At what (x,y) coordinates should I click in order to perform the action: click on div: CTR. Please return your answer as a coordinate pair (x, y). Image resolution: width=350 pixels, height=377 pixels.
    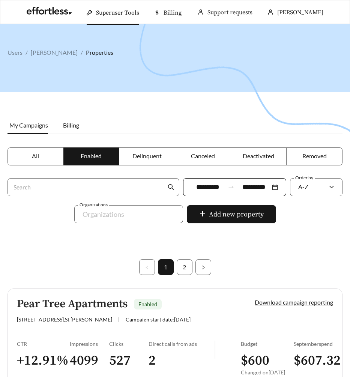
    Looking at the image, I should click on (43, 343).